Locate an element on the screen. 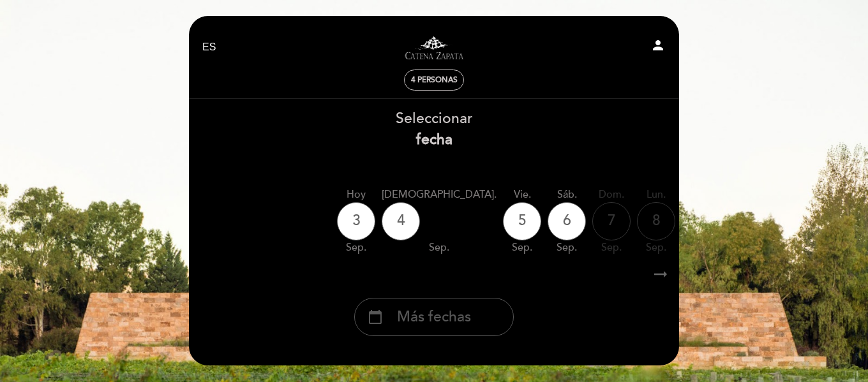  div: vie. is located at coordinates (522, 194).